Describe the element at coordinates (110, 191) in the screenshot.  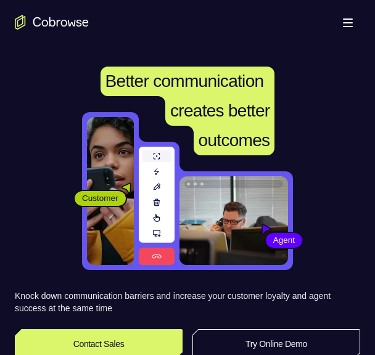
I see `img: A customer holding their phone` at that location.